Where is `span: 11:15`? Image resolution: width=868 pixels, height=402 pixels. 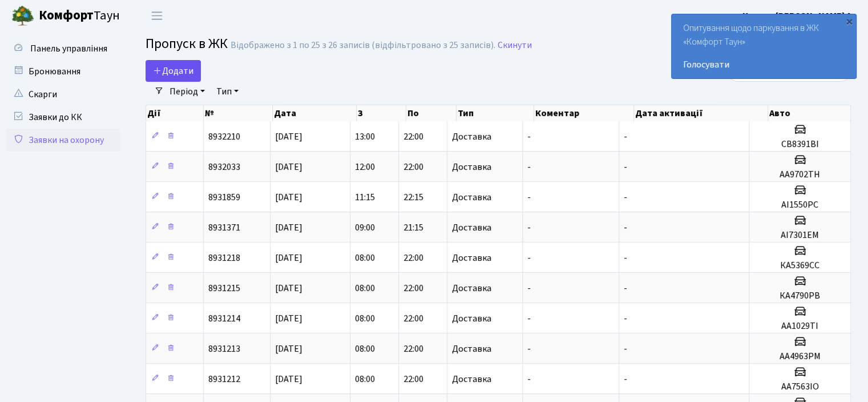 span: 11:15 is located at coordinates (364, 197).